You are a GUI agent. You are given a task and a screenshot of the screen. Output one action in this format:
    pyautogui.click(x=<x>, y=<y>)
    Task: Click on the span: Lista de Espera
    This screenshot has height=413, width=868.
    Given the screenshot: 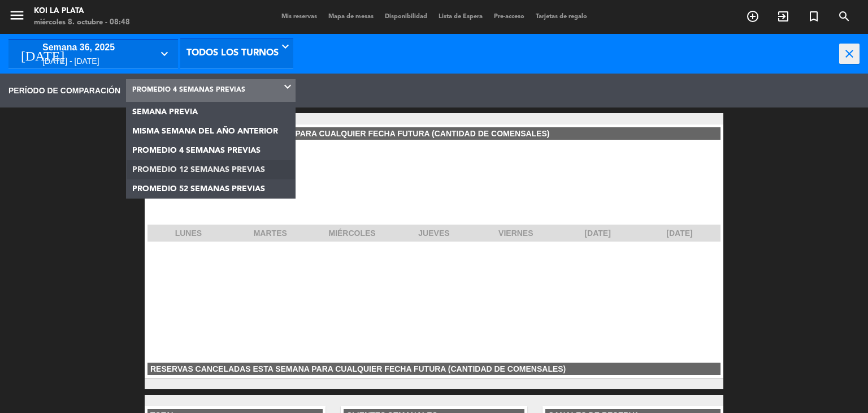 What is the action you would take?
    pyautogui.click(x=461, y=16)
    